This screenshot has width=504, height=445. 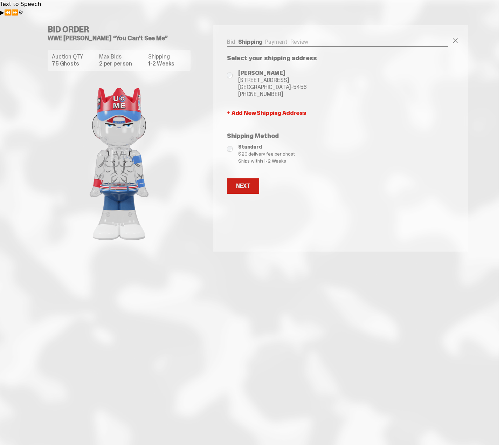 What do you see at coordinates (243, 186) in the screenshot?
I see `button: Next` at bounding box center [243, 186].